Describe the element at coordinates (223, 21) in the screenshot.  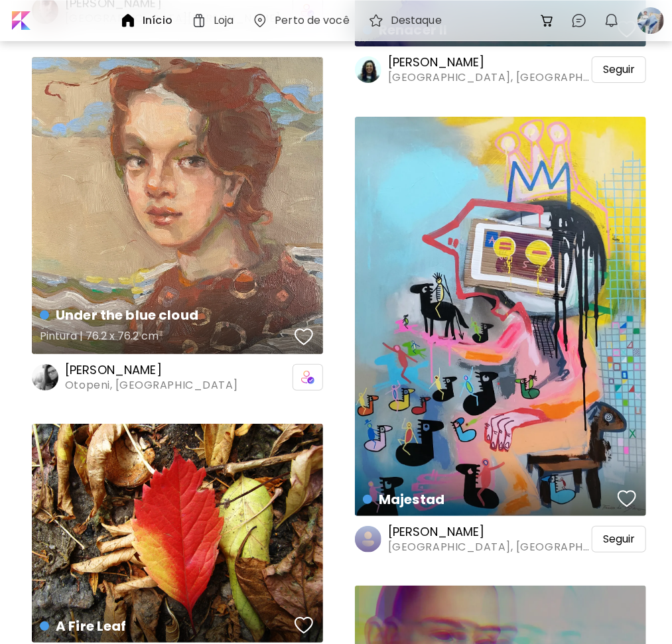
I see `h6: Loja` at that location.